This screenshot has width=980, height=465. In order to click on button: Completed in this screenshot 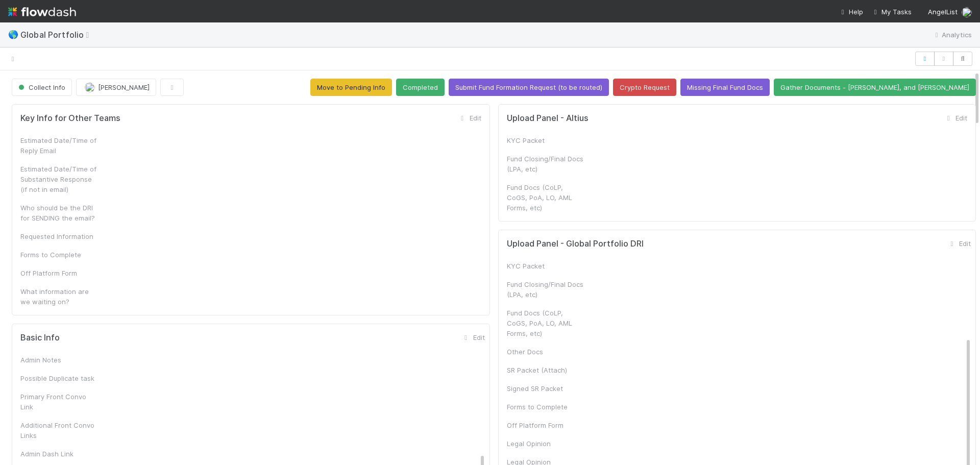, I will do `click(420, 87)`.